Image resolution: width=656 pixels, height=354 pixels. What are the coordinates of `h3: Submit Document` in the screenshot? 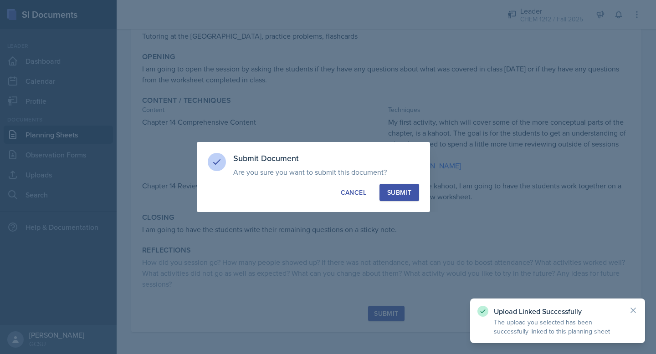 It's located at (326, 158).